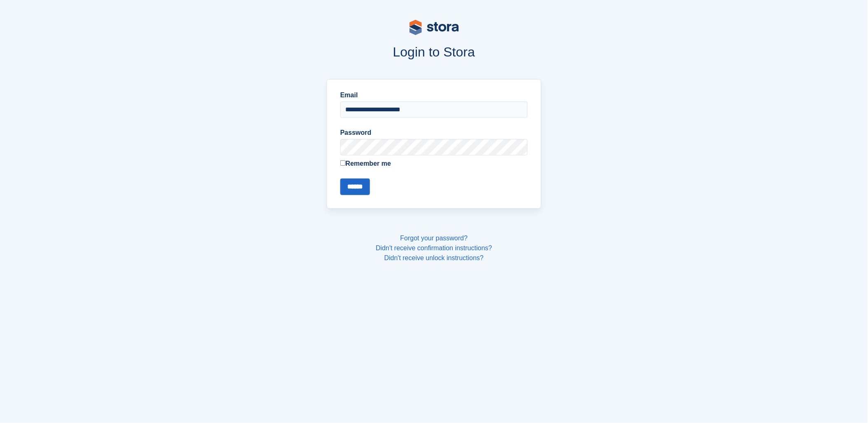 The width and height of the screenshot is (868, 423). Describe the element at coordinates (434, 133) in the screenshot. I see `label: Password` at that location.